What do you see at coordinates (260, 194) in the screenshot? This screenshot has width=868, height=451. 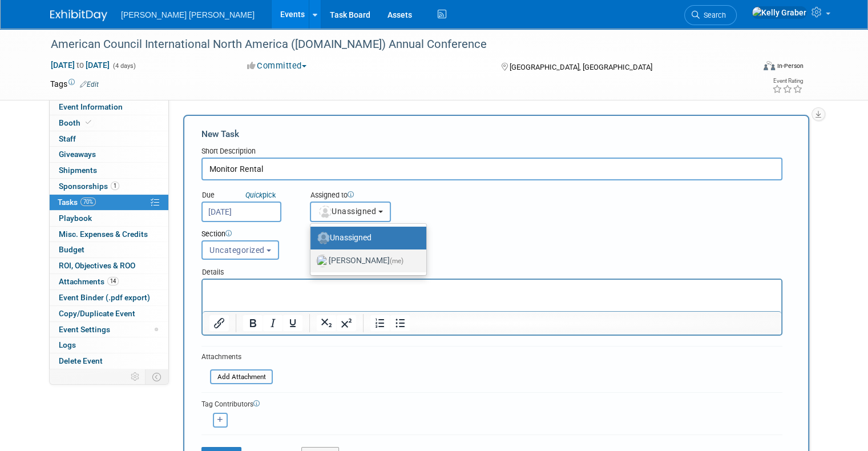 I see `a: Quickpick` at bounding box center [260, 194].